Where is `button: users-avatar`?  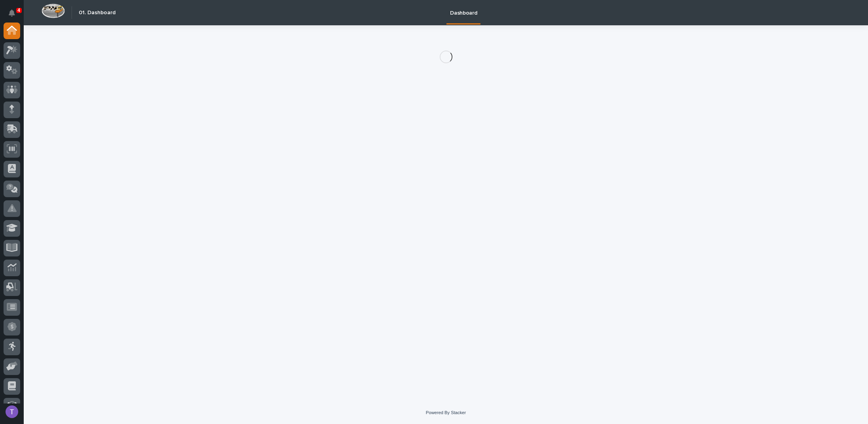 button: users-avatar is located at coordinates (12, 412).